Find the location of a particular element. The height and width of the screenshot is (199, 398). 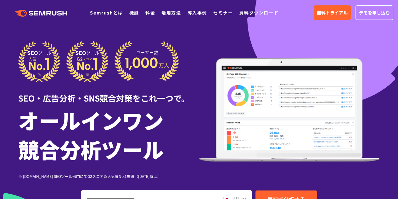

a: 活用方法 is located at coordinates (171, 13).